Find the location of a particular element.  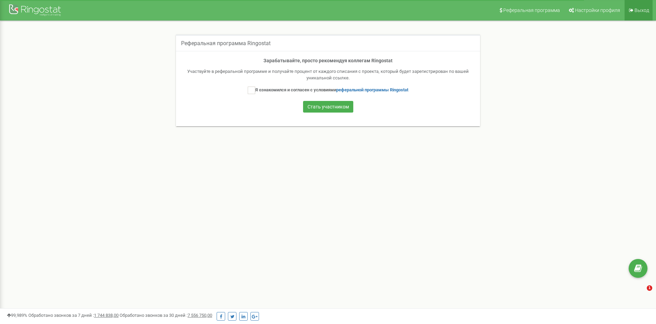

span: Выход is located at coordinates (642, 10).